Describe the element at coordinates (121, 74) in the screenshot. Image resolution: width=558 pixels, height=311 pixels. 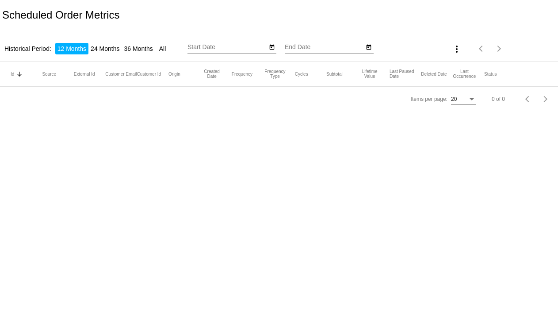
I see `mat-header-cell: Customer Email` at that location.